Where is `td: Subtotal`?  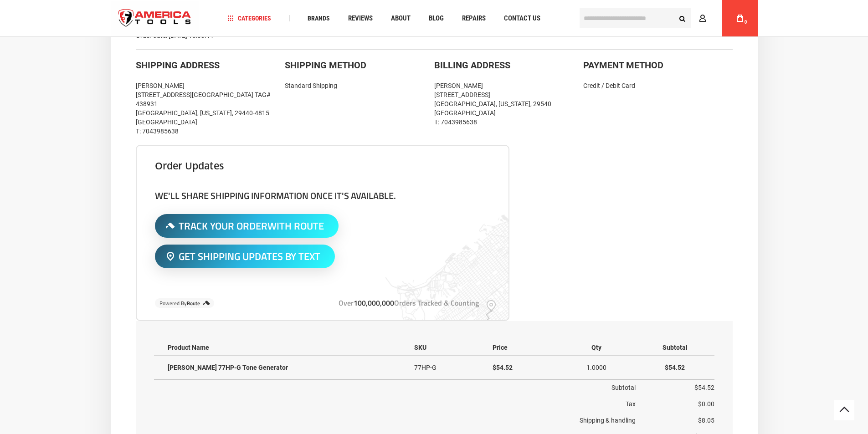
td: Subtotal is located at coordinates (395, 387).